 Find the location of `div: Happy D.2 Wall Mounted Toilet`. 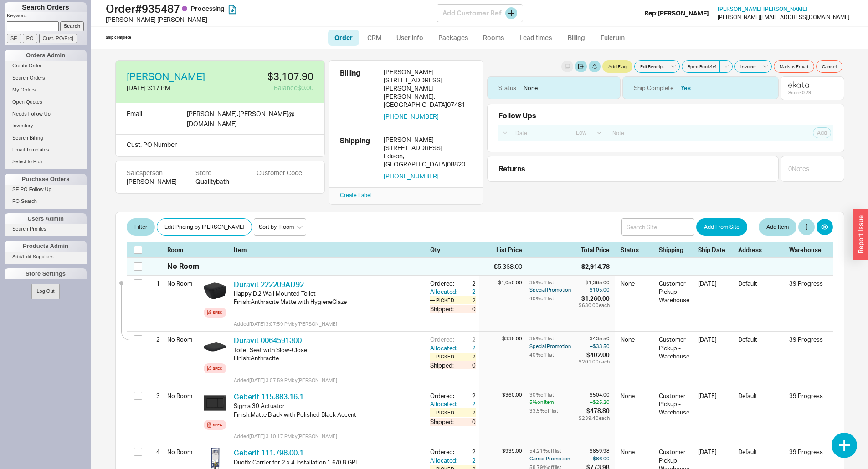

div: Happy D.2 Wall Mounted Toilet is located at coordinates (328, 294).